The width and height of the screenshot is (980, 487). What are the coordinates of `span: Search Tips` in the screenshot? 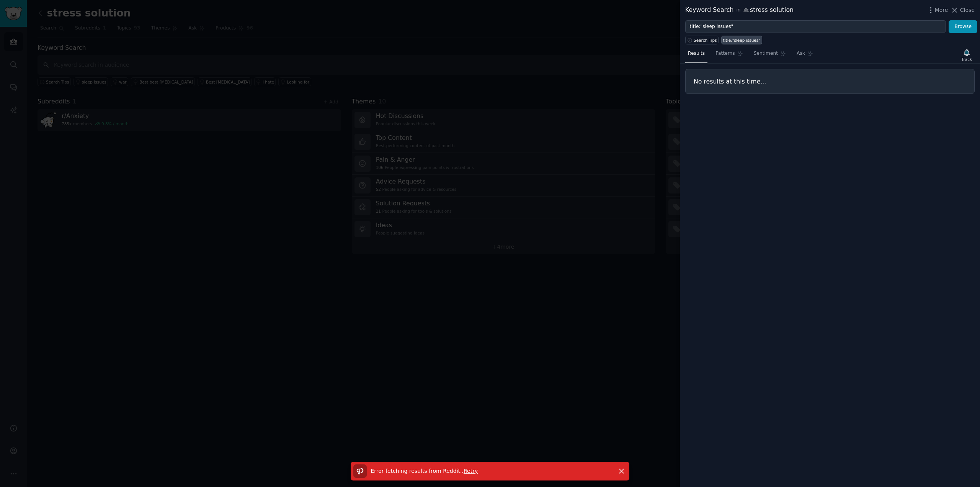 It's located at (705, 41).